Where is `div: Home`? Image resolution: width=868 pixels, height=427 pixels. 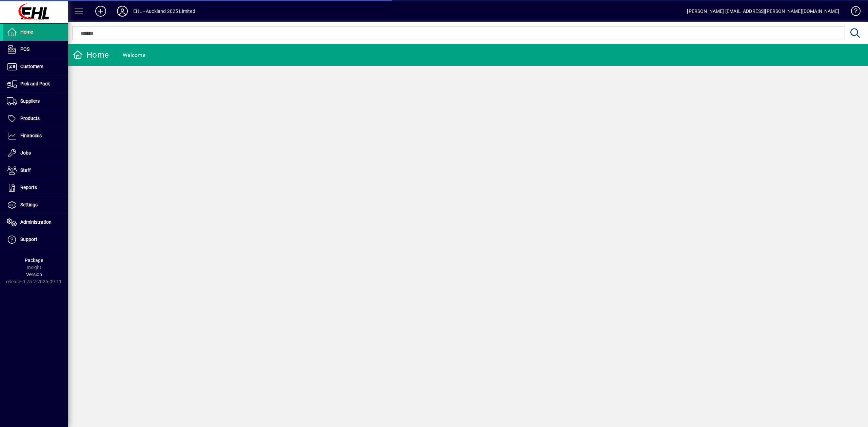
div: Home is located at coordinates (91, 55).